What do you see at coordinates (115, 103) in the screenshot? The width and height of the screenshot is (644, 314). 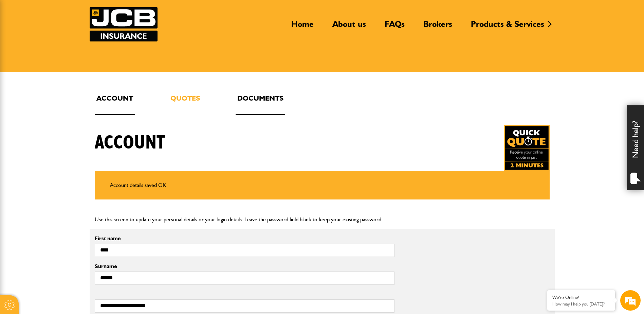 I see `a: Account` at bounding box center [115, 103].